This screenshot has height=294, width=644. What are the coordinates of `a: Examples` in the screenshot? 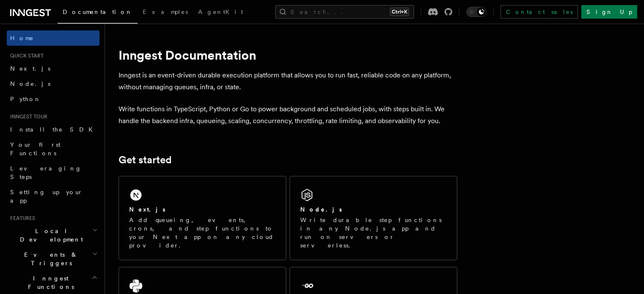 It's located at (165, 12).